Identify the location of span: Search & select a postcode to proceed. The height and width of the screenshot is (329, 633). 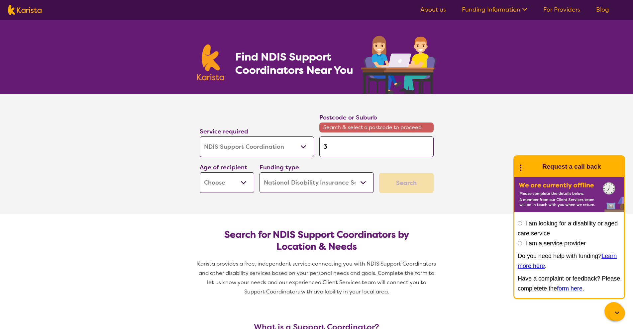
(377, 128).